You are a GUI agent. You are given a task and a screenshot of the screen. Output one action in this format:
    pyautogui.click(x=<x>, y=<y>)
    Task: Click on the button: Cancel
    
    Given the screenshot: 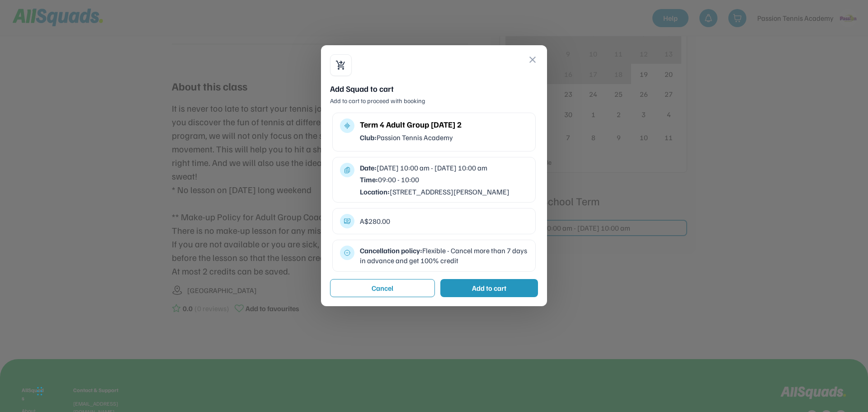 What is the action you would take?
    pyautogui.click(x=382, y=288)
    